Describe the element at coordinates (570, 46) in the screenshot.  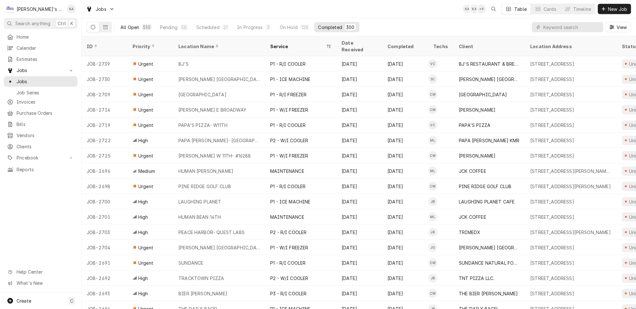
I see `div: Location Address` at that location.